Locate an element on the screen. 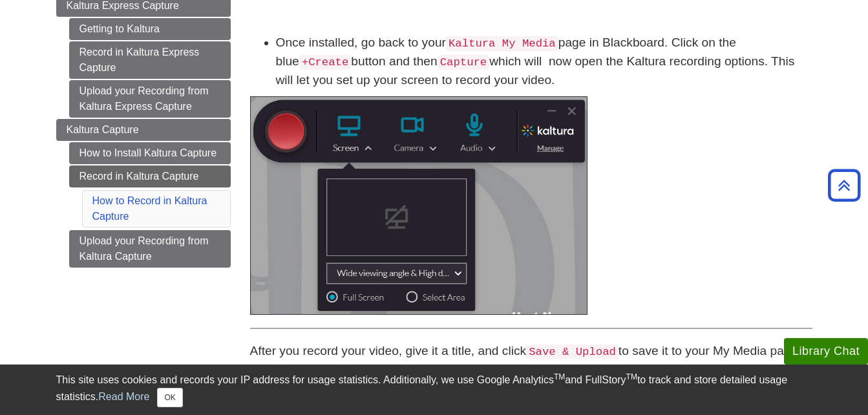 Image resolution: width=868 pixels, height=415 pixels. a: Getting to Kaltura is located at coordinates (150, 29).